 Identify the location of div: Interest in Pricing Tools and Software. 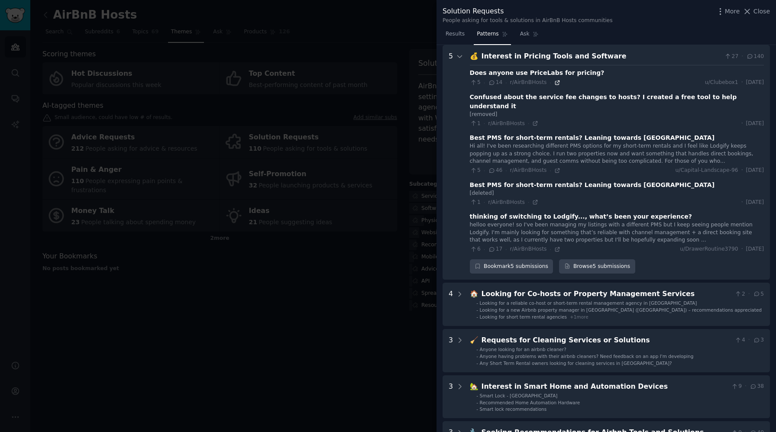
(602, 56).